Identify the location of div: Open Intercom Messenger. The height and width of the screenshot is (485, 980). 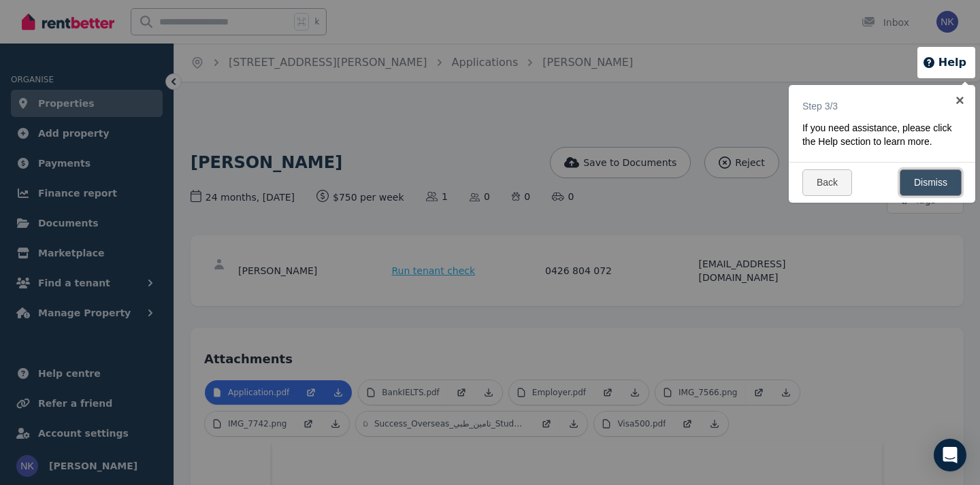
(950, 455).